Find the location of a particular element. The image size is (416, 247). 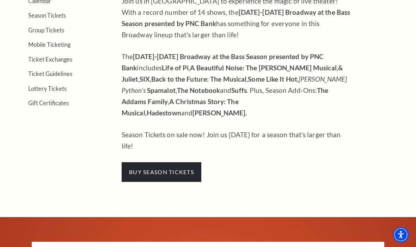

a: Ticket Guidelines is located at coordinates (50, 74).